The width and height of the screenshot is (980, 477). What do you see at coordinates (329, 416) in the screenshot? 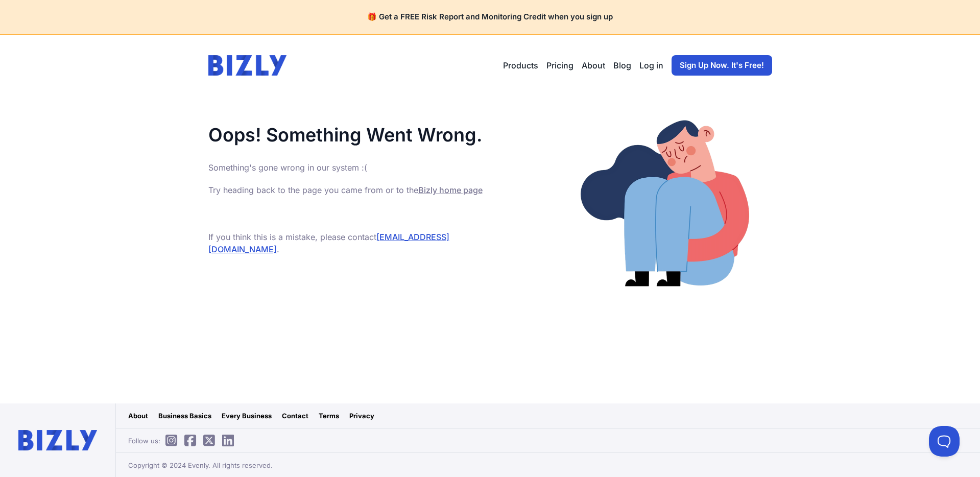
I see `a: Terms` at bounding box center [329, 416].